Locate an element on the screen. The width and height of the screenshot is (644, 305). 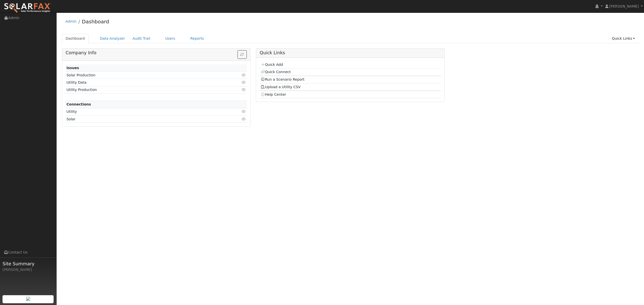
td: Solar Production is located at coordinates (141, 75).